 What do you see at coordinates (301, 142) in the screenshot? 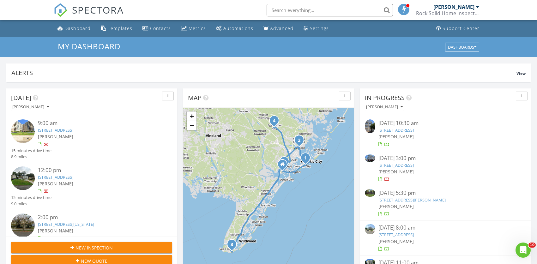
I see `div: 310 Spruce Street, Absecon, NJ 08201` at bounding box center [301, 142].